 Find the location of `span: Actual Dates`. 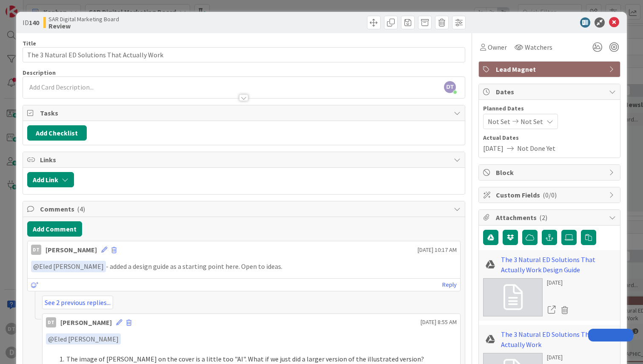

span: Actual Dates is located at coordinates (550, 138).